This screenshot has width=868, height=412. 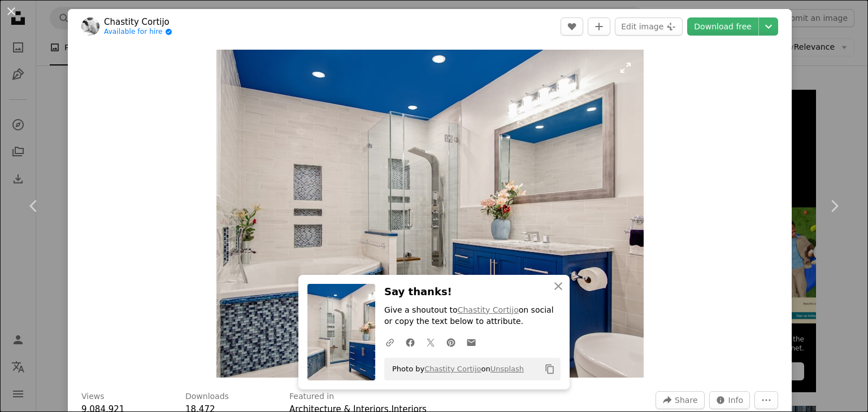 I want to click on button: Add to Collection, so click(x=599, y=26).